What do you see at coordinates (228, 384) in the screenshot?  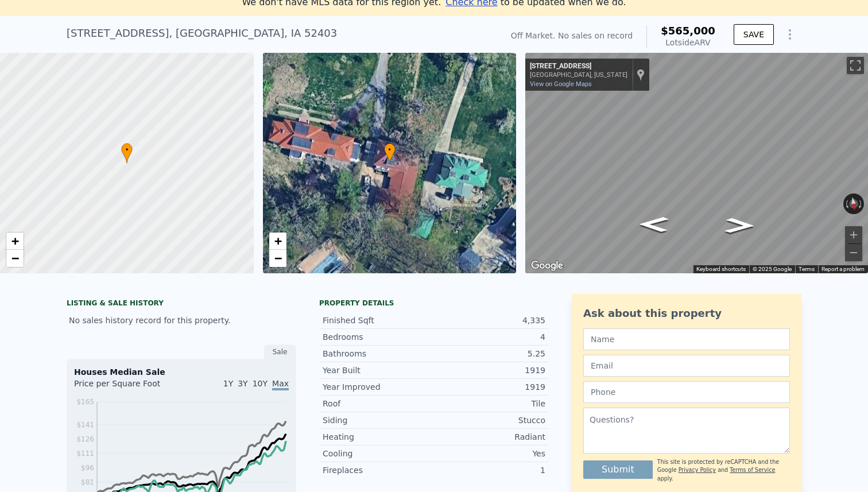 I see `span: 1Y` at bounding box center [228, 384].